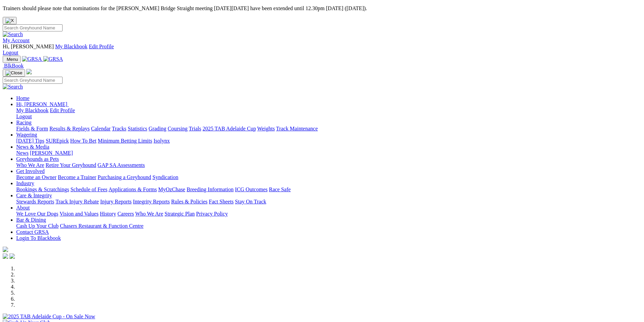 This screenshot has width=644, height=322. I want to click on div: Get Involved, so click(328, 178).